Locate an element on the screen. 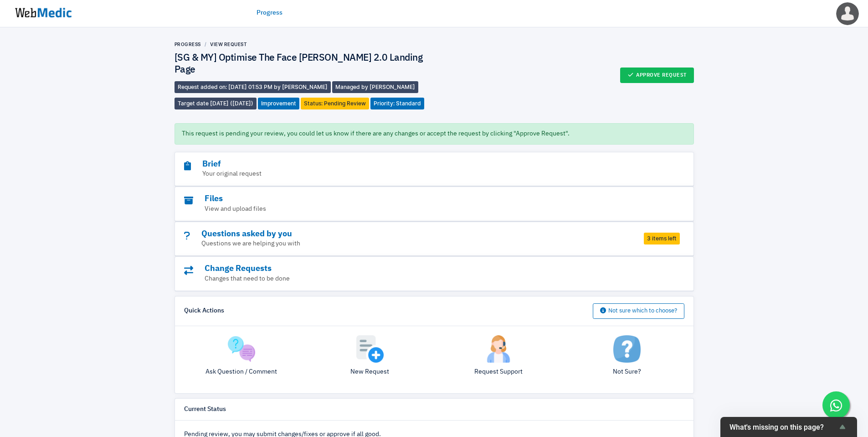  button: Approve Request is located at coordinates (657, 75).